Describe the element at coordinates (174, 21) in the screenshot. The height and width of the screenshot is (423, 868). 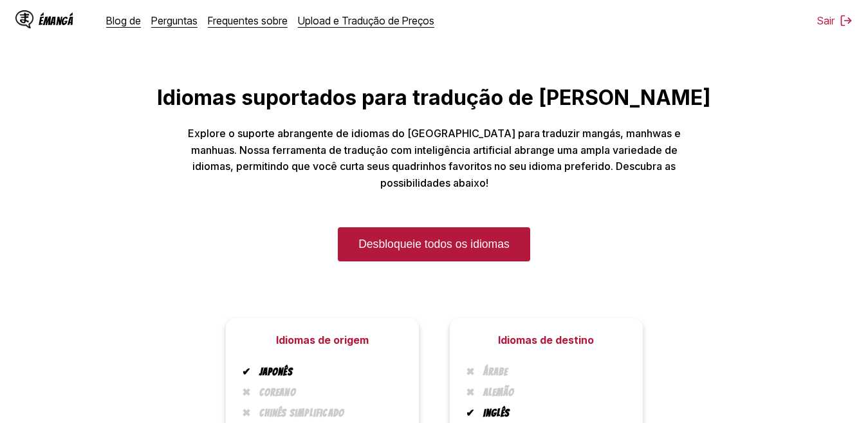
I see `a: Perguntas` at that location.